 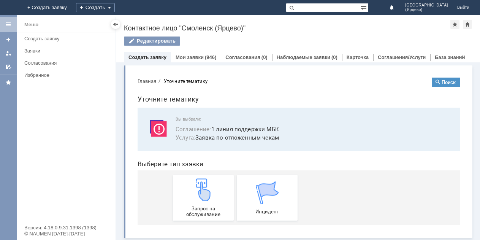 What do you see at coordinates (27, 57) in the screenshot?
I see `img: svg%3E` at bounding box center [27, 57].